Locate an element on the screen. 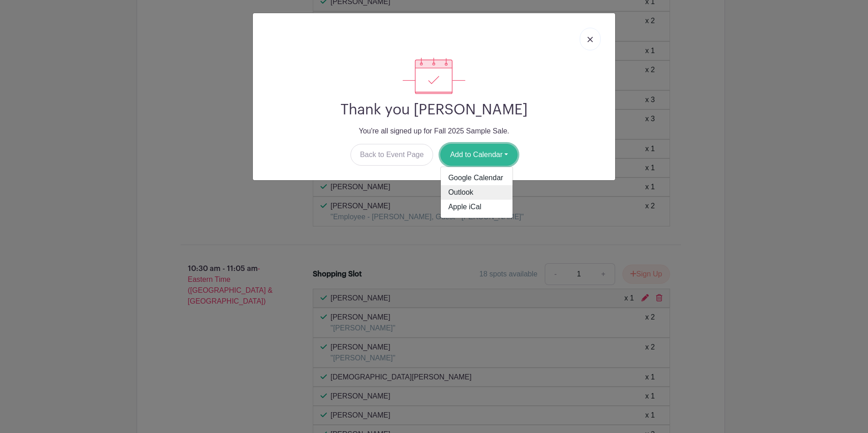 Image resolution: width=868 pixels, height=433 pixels. a: Outlook is located at coordinates (477, 193).